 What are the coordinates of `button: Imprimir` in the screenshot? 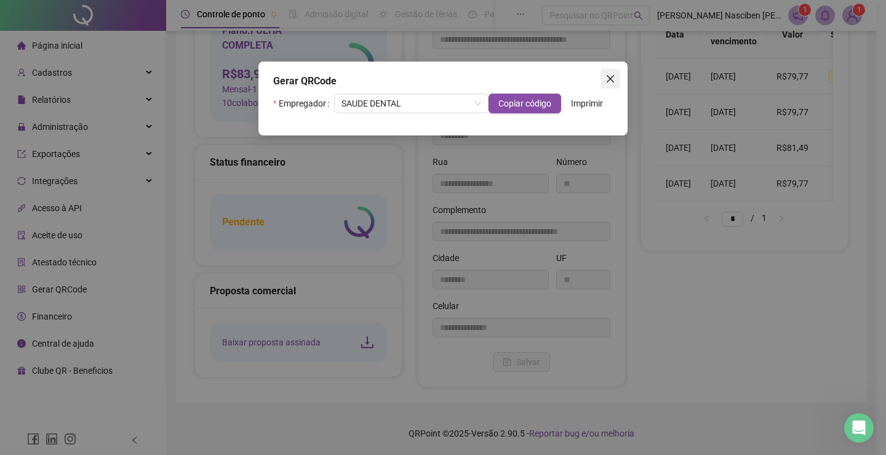 It's located at (587, 103).